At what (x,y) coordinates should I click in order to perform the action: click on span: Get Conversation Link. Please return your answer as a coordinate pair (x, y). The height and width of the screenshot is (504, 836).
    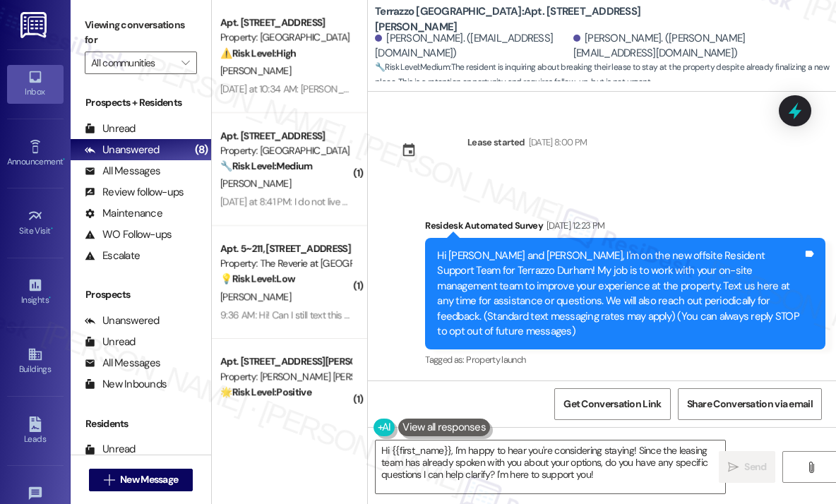
    Looking at the image, I should click on (612, 404).